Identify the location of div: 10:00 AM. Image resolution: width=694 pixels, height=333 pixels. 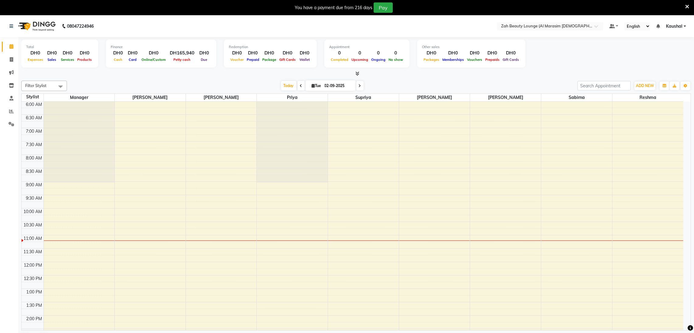
(33, 211).